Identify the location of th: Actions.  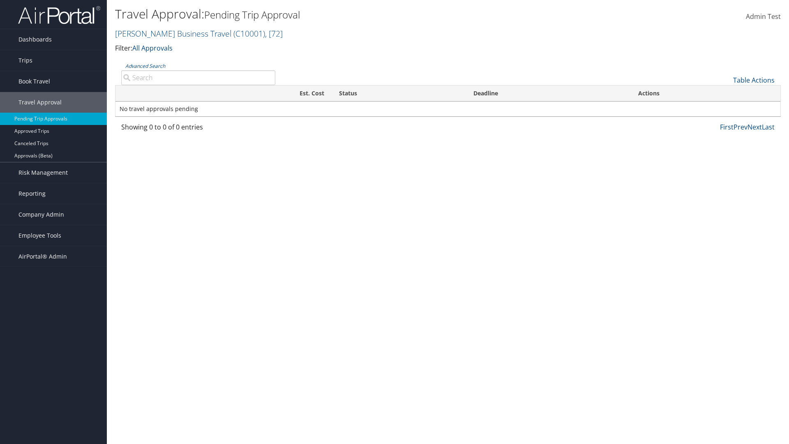
(705, 93).